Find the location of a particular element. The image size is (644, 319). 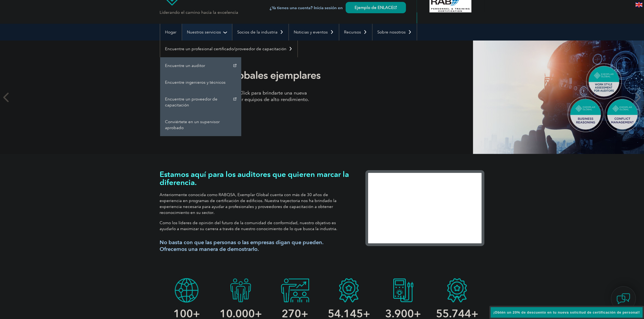

font: Nuestros servicios is located at coordinates (204, 32).